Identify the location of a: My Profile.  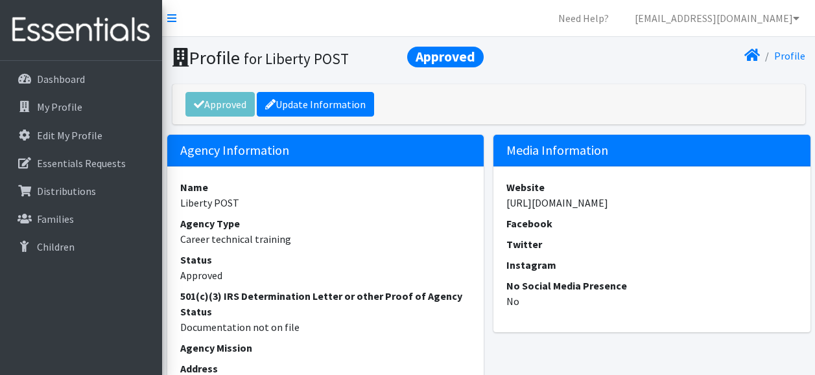
(81, 107).